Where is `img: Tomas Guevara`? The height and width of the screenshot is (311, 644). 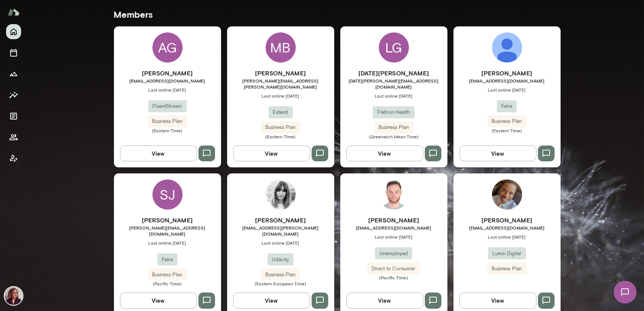 img: Tomas Guevara is located at coordinates (394, 195).